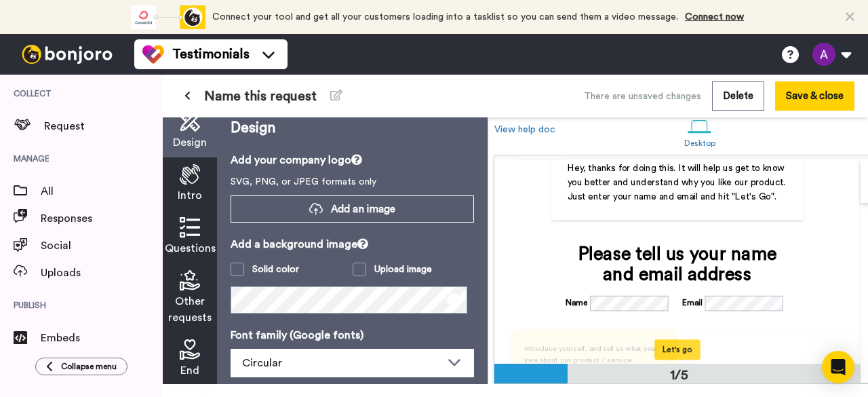  What do you see at coordinates (190, 195) in the screenshot?
I see `span: Intro` at bounding box center [190, 195].